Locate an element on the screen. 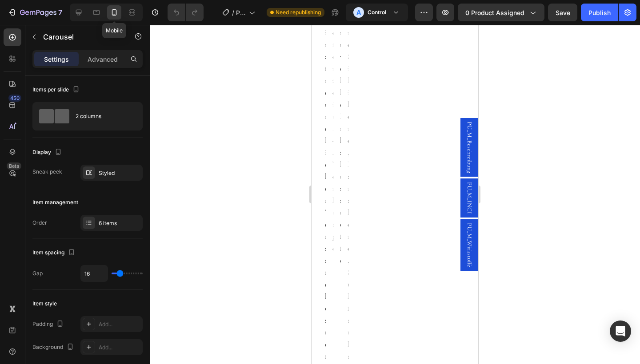 Image resolution: width=640 pixels, height=364 pixels. div: Order is located at coordinates (39, 223).